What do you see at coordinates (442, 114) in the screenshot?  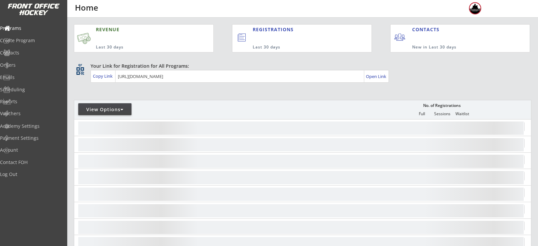 I see `div: Sessions` at bounding box center [442, 114].